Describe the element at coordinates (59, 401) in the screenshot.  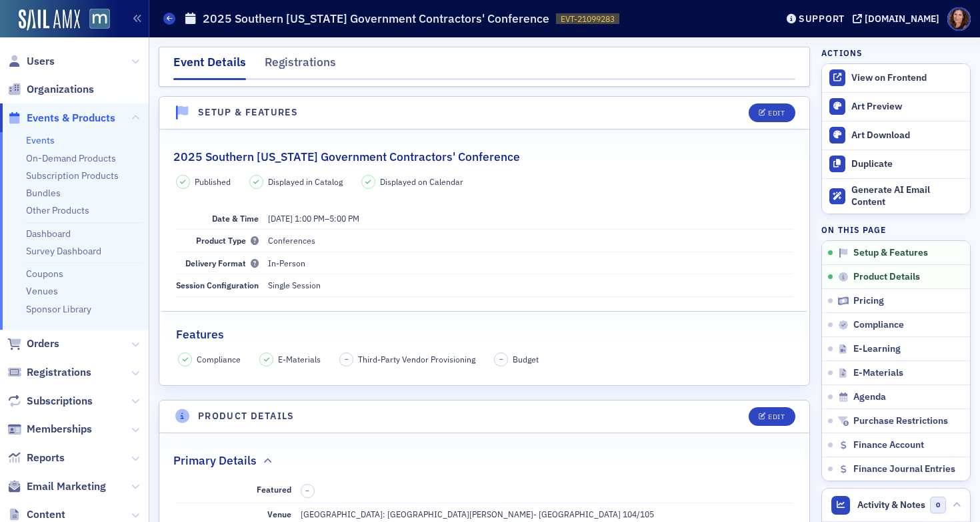
I see `span: Subscriptions` at that location.